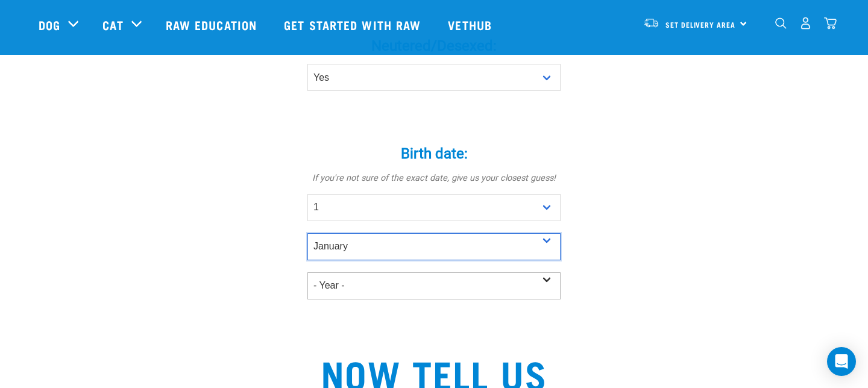 The width and height of the screenshot is (868, 388). Describe the element at coordinates (353, 25) in the screenshot. I see `a: Get started with Raw` at that location.